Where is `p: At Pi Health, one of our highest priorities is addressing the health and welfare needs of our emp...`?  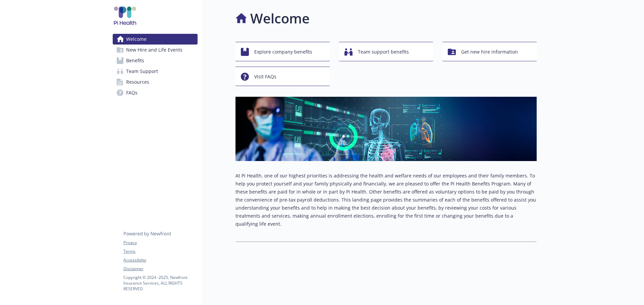
p: At Pi Health, one of our highest priorities is addressing the health and welfare needs of our emp... is located at coordinates (386, 200).